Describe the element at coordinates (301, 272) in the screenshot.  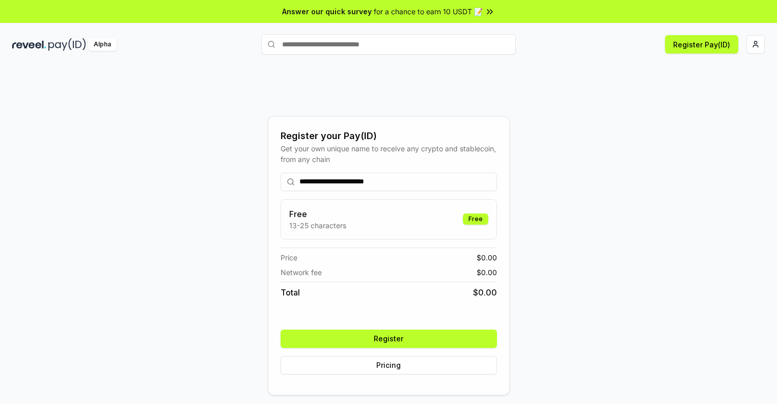
I see `span: Network fee` at that location.